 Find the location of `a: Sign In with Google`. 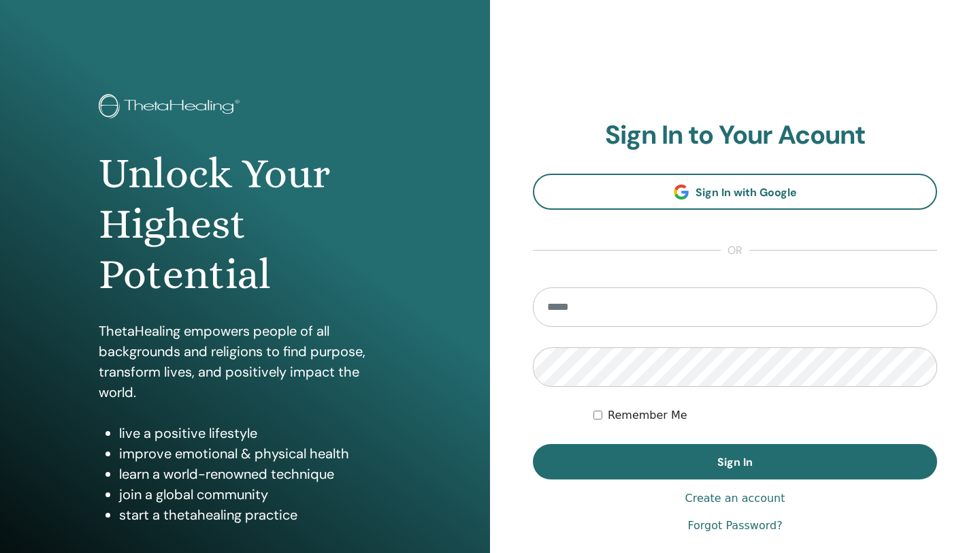

a: Sign In with Google is located at coordinates (735, 191).